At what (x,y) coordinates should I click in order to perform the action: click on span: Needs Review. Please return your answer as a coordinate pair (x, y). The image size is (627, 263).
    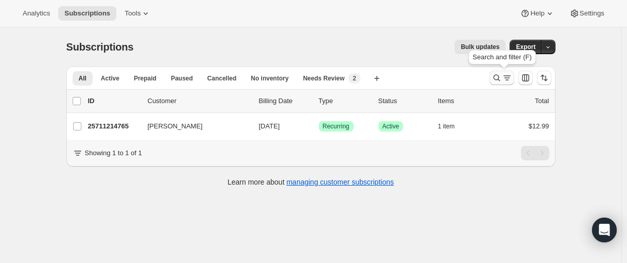
    Looking at the image, I should click on (324, 78).